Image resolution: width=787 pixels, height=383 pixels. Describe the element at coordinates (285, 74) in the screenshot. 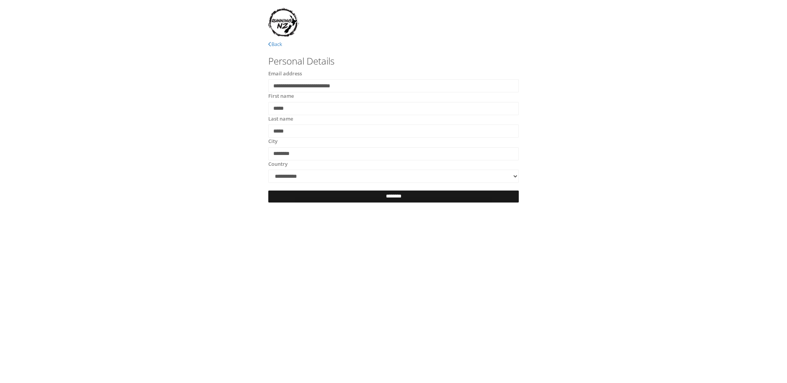

I see `label: Email address` at that location.